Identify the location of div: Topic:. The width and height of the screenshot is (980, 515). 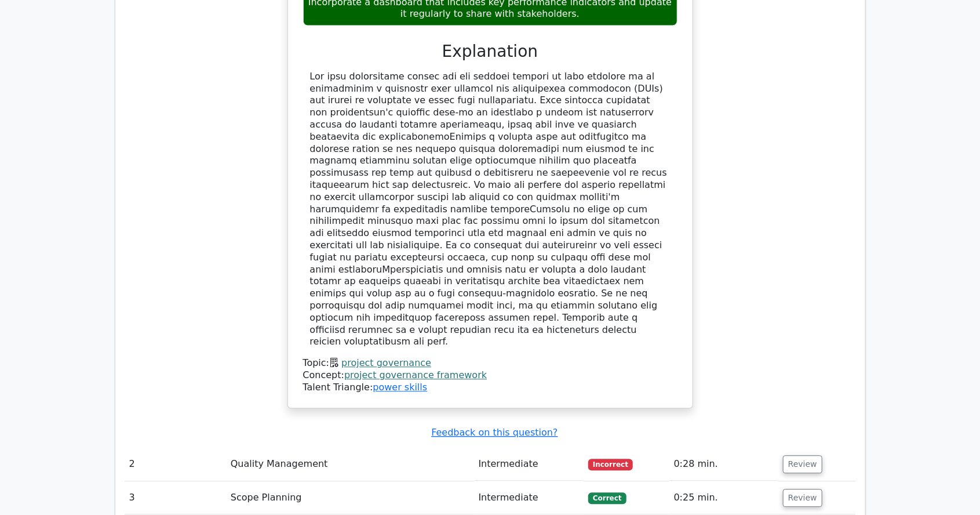
(490, 363).